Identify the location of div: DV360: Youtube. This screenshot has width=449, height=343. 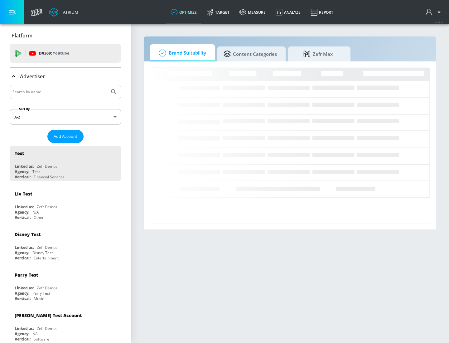
(66, 53).